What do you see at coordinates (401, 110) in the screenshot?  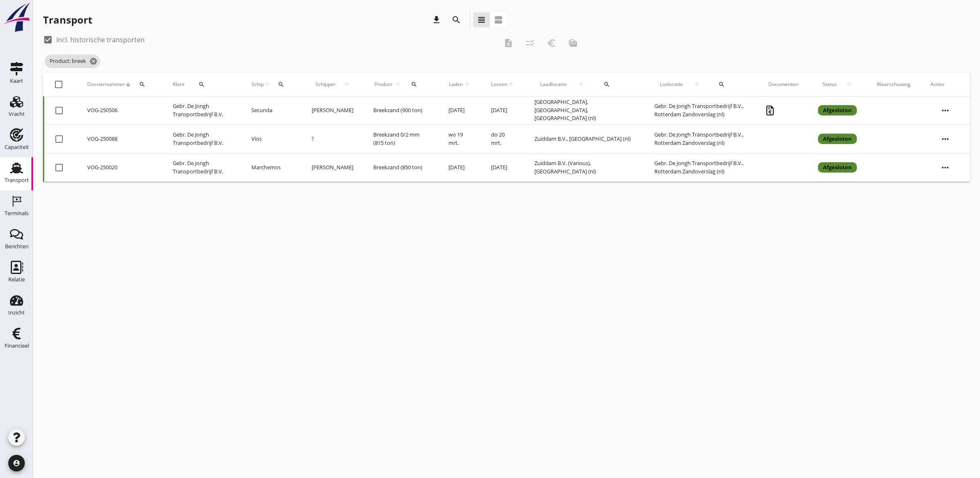 I see `td: Breekzand (900 ton)` at bounding box center [401, 110].